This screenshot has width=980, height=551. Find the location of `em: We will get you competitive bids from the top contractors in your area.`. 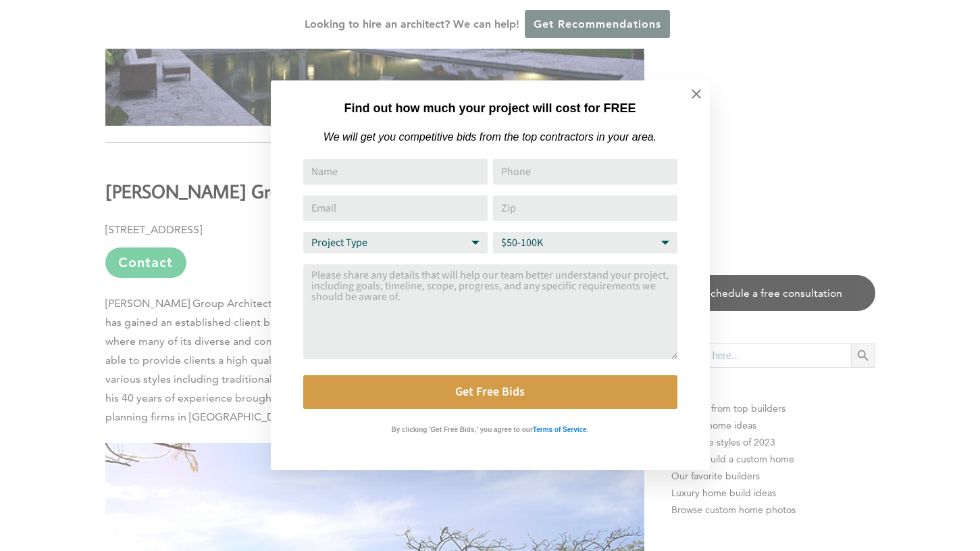

em: We will get you competitive bids from the top contractors in your area. is located at coordinates (490, 136).